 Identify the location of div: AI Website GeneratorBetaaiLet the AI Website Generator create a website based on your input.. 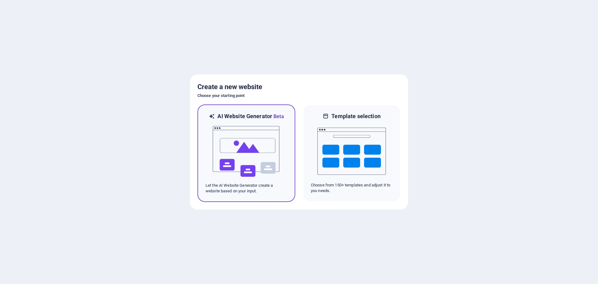
(246, 153).